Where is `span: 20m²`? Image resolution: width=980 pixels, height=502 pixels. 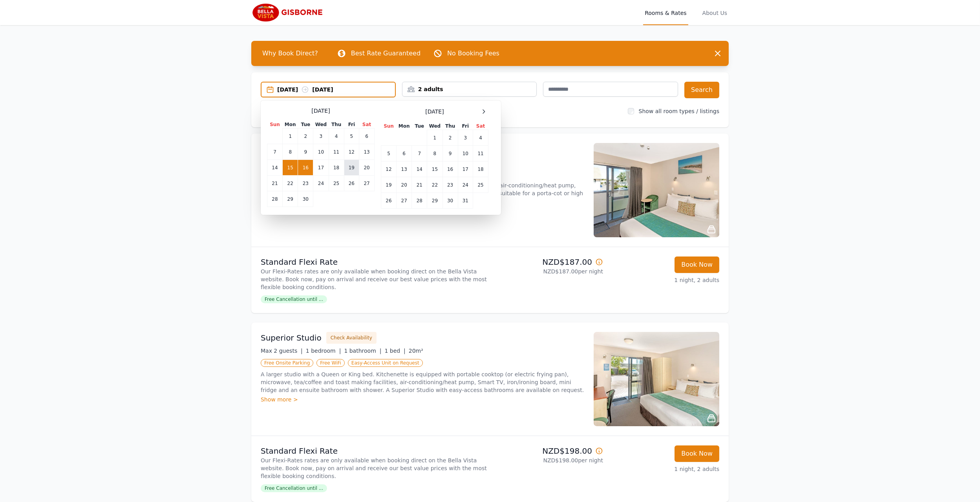
span: 20m² is located at coordinates (416, 351).